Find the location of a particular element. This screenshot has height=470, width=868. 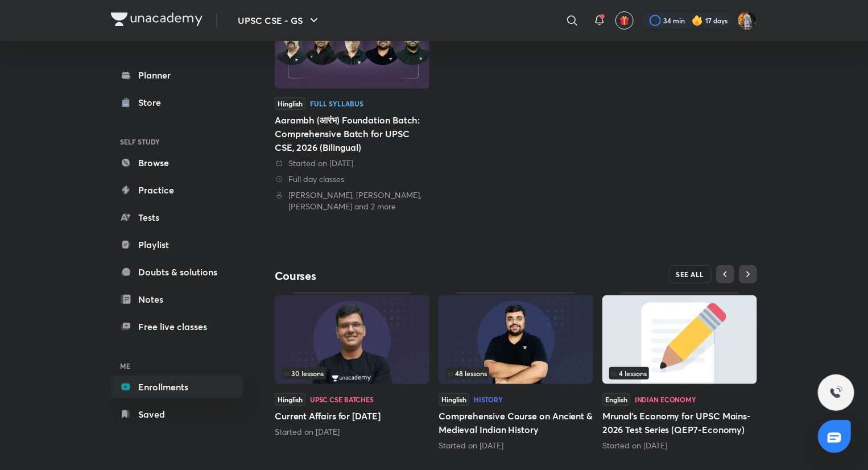

div: Aarambh (आरंभ) Foundation Batch: Comprehensive Batch for UPSC CSE, 2026 (Bilingual) is located at coordinates (353, 134).